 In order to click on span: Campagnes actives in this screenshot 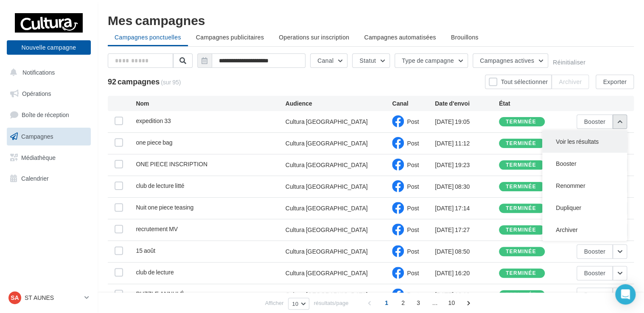, I will do `click(507, 60)`.